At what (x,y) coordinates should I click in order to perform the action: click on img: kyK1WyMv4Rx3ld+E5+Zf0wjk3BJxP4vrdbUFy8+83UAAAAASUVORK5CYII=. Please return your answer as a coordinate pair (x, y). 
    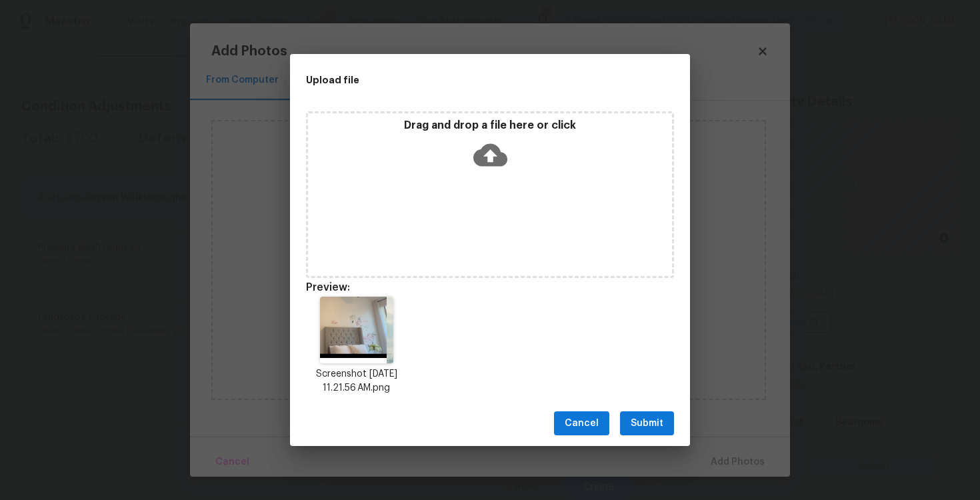
    Looking at the image, I should click on (356, 330).